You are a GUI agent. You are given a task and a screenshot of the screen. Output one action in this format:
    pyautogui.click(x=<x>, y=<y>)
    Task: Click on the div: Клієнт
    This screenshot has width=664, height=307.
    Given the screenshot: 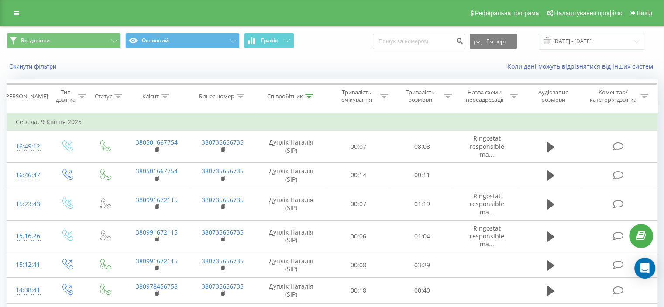 What is the action you would take?
    pyautogui.click(x=151, y=96)
    